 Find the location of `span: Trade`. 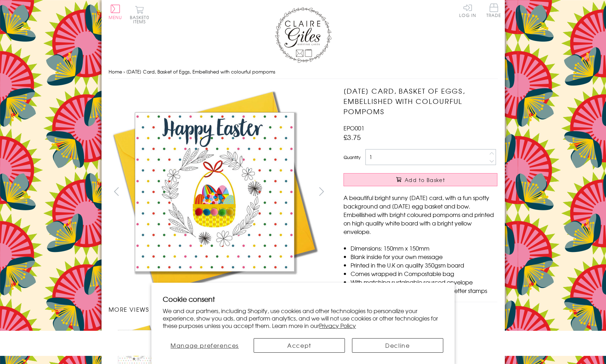

span: Trade is located at coordinates (494, 10).